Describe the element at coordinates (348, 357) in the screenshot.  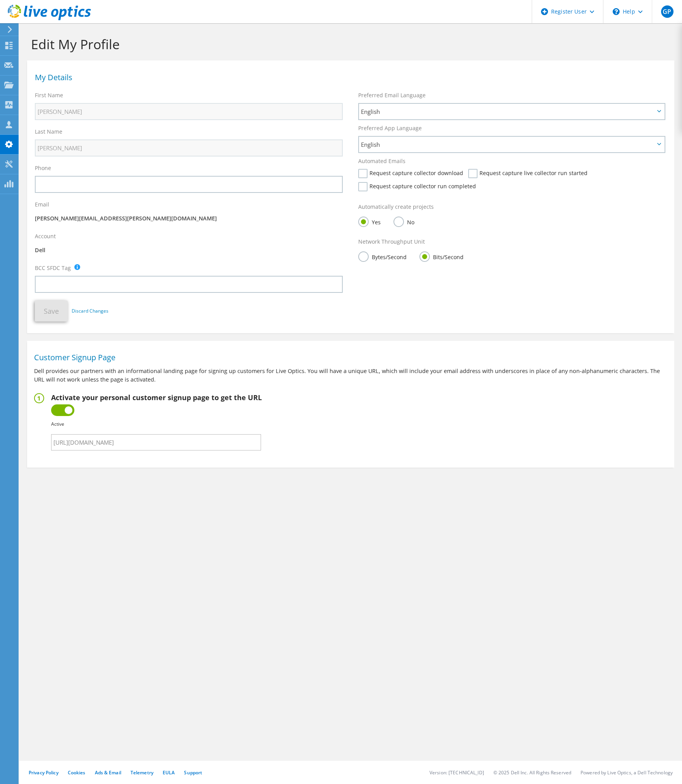
I see `h1: Customer Signup Page` at that location.